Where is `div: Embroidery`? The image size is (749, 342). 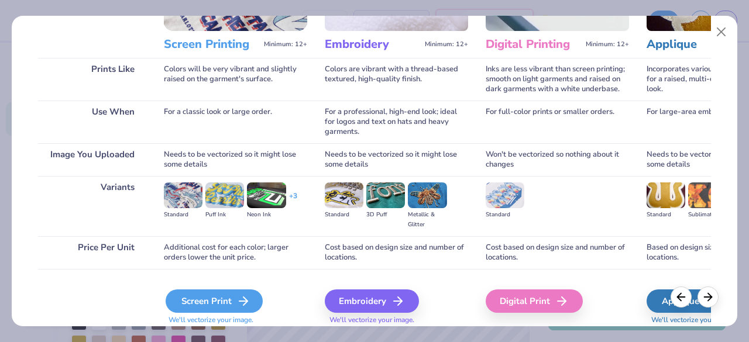
div: Embroidery is located at coordinates (372, 301).